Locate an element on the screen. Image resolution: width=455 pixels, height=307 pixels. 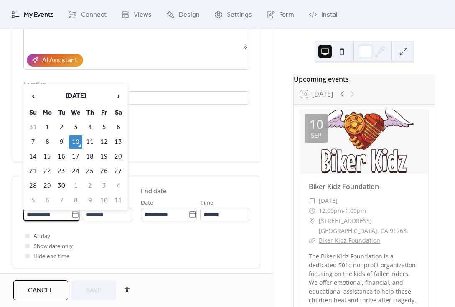
span: Connect is located at coordinates (94, 15).